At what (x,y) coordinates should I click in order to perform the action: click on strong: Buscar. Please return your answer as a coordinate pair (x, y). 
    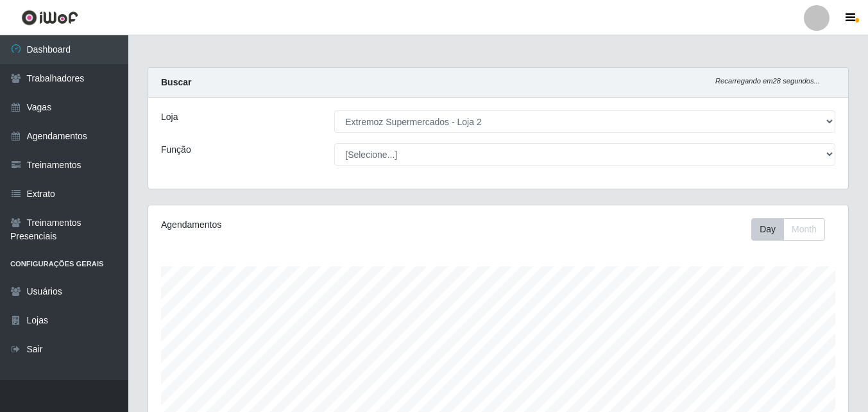
    Looking at the image, I should click on (176, 82).